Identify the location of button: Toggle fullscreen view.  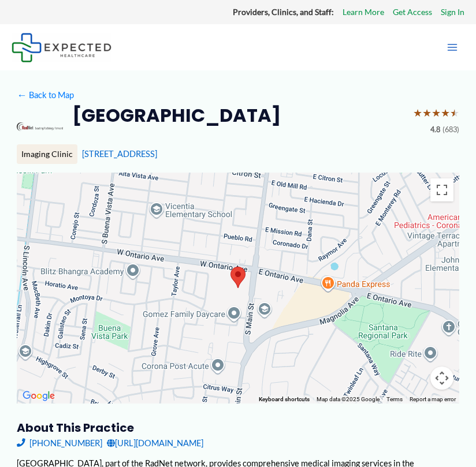
(442, 190).